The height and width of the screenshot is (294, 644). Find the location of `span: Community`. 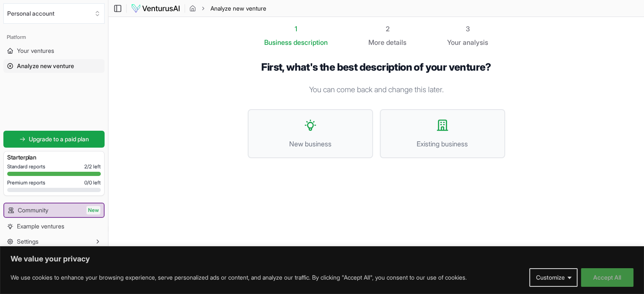

span: Community is located at coordinates (33, 210).